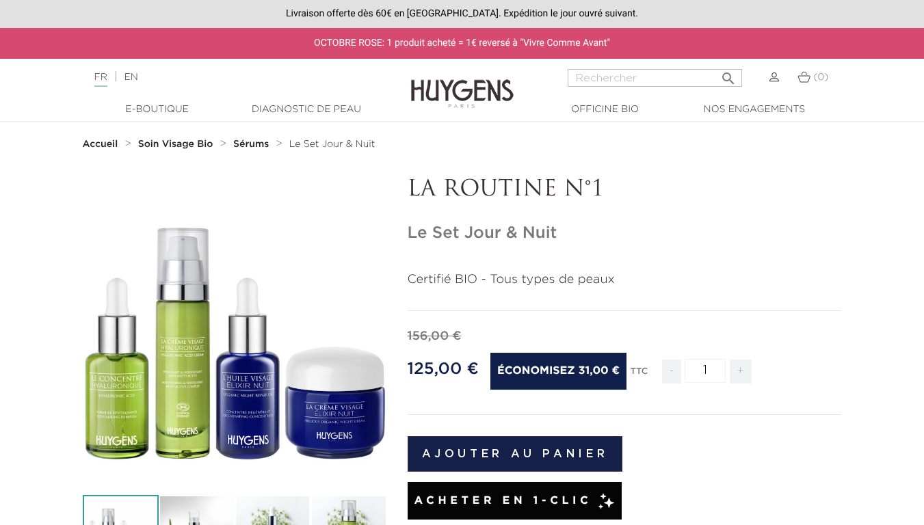  I want to click on h1: Le Set Jour & Nuit, so click(625, 233).